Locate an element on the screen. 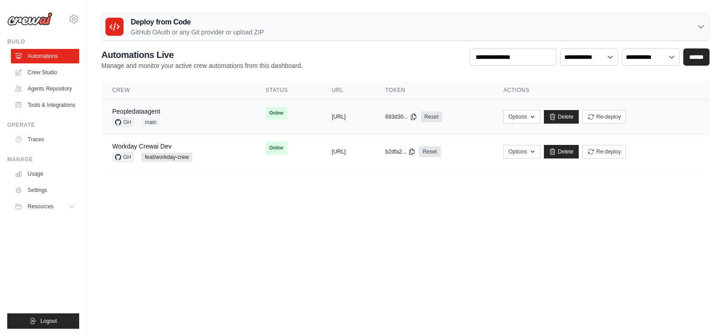 This screenshot has width=724, height=336. button: b2dfa2... is located at coordinates (400, 152).